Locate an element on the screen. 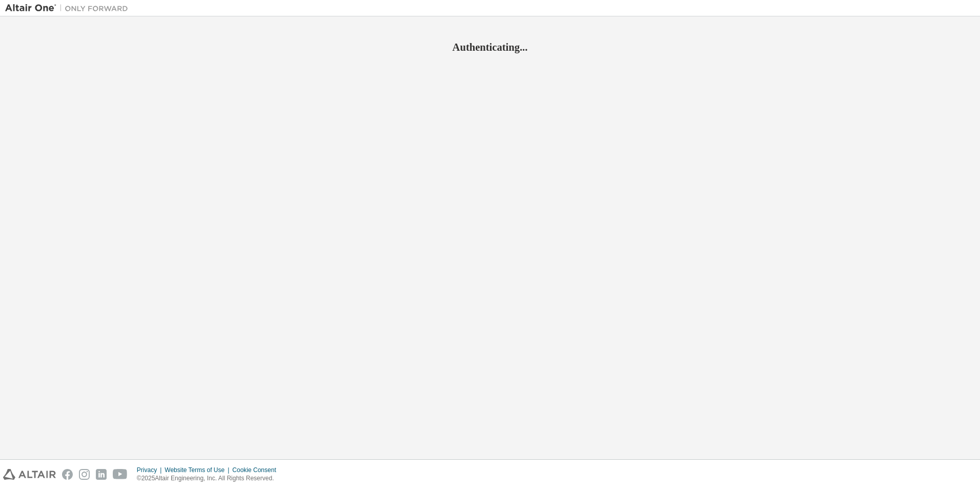 The width and height of the screenshot is (980, 489). img: Altair One is located at coordinates (69, 8).